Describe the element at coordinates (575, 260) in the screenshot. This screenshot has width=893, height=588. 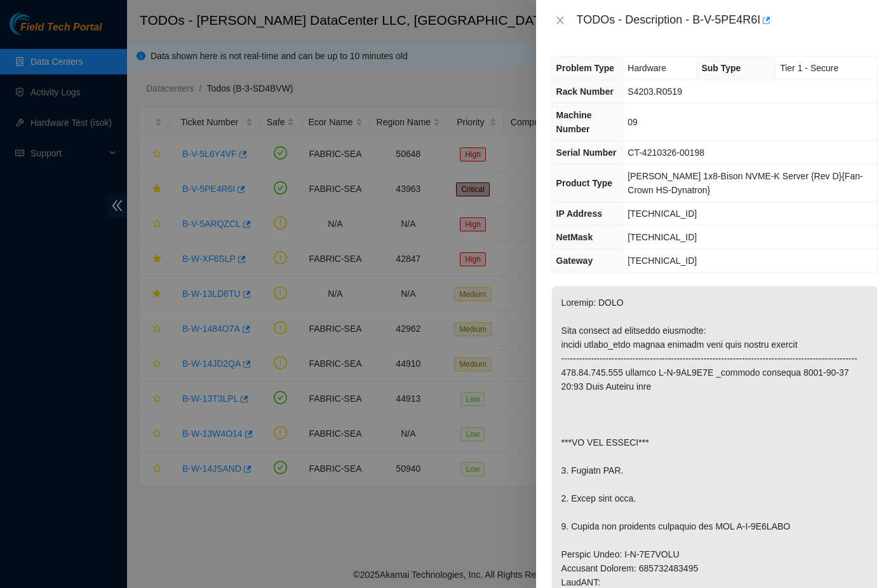
I see `span: Gateway` at that location.